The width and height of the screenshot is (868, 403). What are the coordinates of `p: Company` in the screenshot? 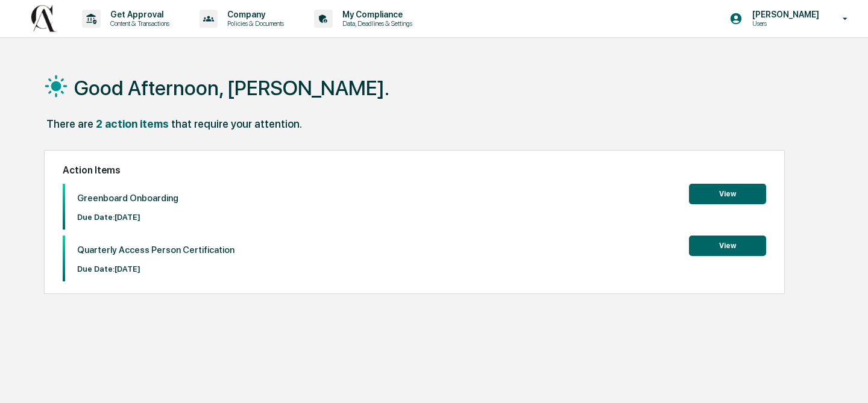 It's located at (254, 14).